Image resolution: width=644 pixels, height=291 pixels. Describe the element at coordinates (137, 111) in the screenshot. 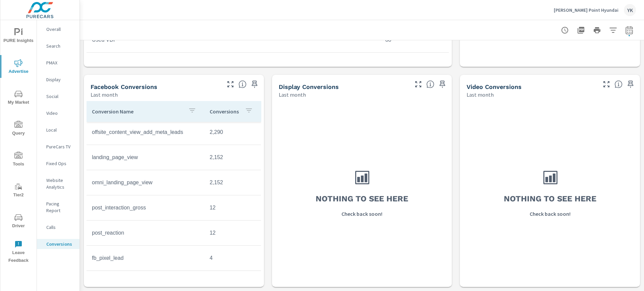

I see `p: Conversion Name` at that location.